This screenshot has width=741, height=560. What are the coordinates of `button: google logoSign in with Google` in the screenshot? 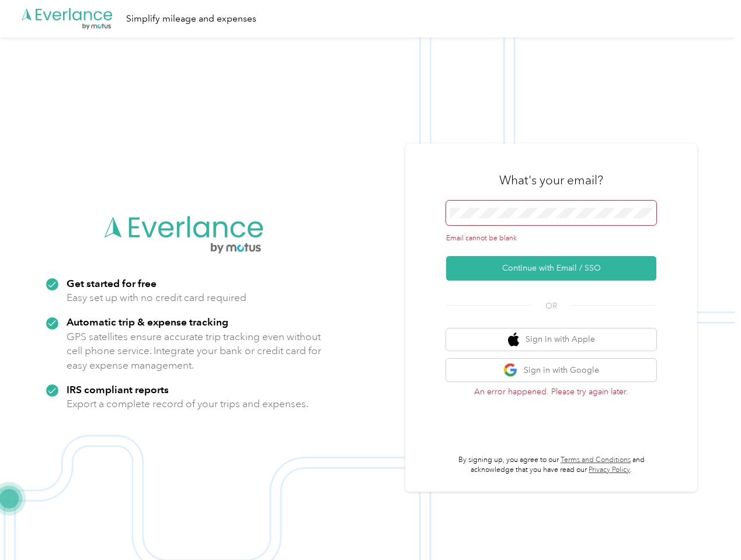 It's located at (551, 370).